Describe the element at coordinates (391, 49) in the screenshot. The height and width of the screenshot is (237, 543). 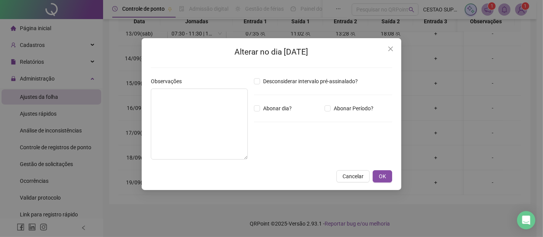
I see `button: Close` at that location.